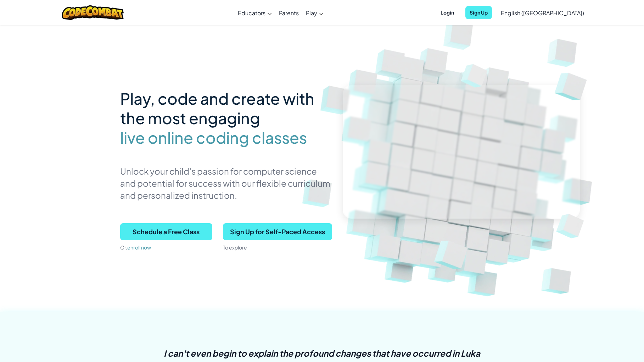 Image resolution: width=644 pixels, height=362 pixels. I want to click on img: CodeCombat logo, so click(92, 13).